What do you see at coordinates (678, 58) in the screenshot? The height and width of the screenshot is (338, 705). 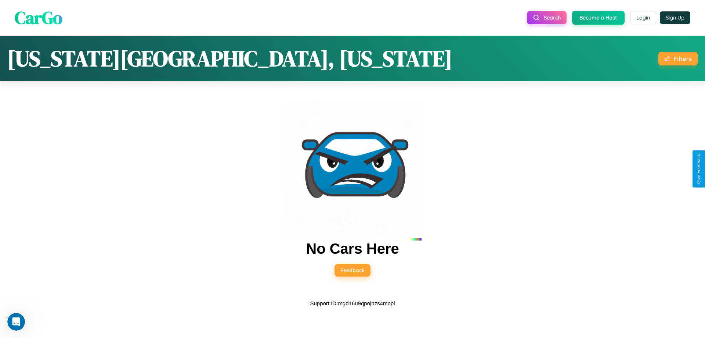 I see `button: Filters` at bounding box center [678, 58].